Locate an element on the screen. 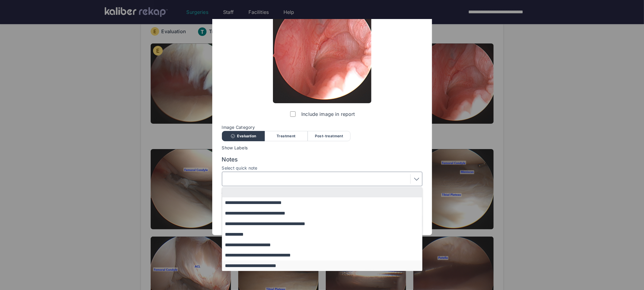 The height and width of the screenshot is (290, 644). img: ch1_image_004.jpg is located at coordinates (322, 54).